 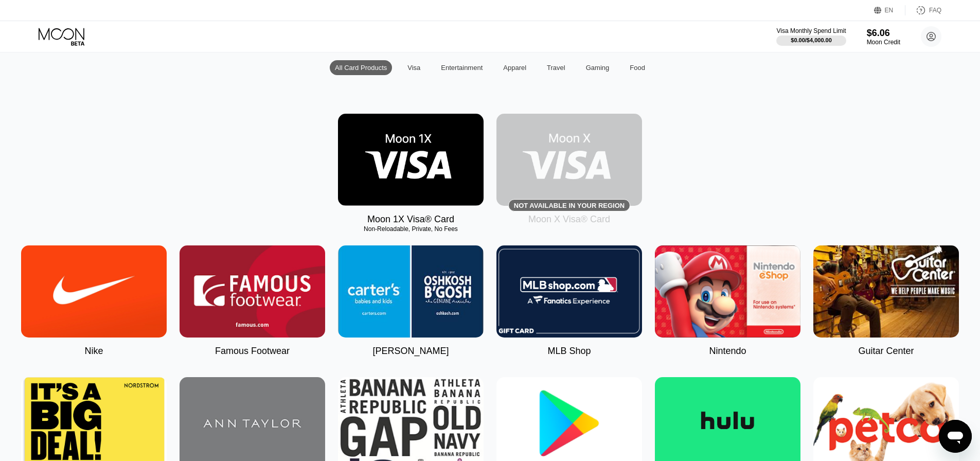 I want to click on div: Nintendo, so click(x=727, y=351).